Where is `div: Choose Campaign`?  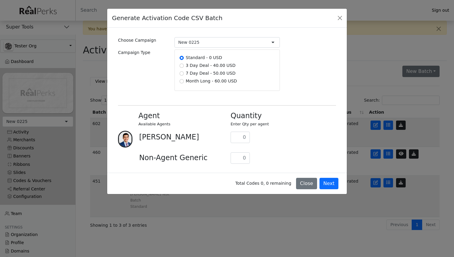
div: Choose Campaign is located at coordinates (143, 43).